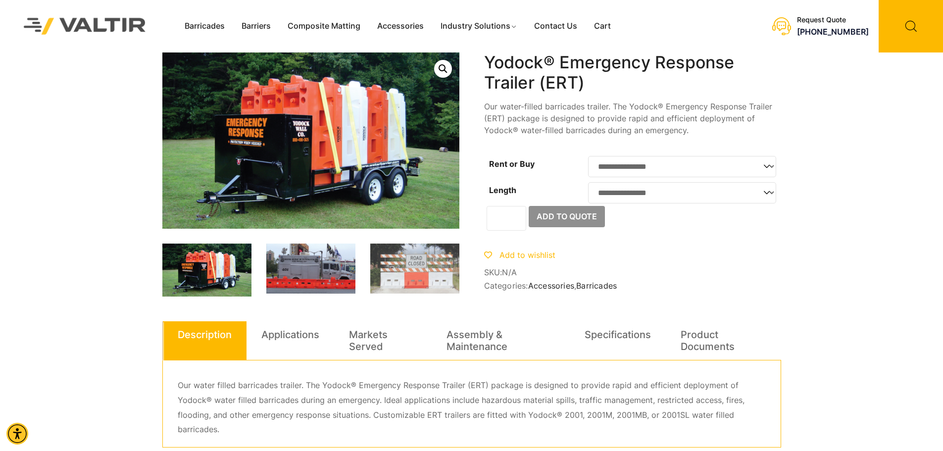 The height and width of the screenshot is (451, 943). I want to click on span: Categories: ,, so click(633, 286).